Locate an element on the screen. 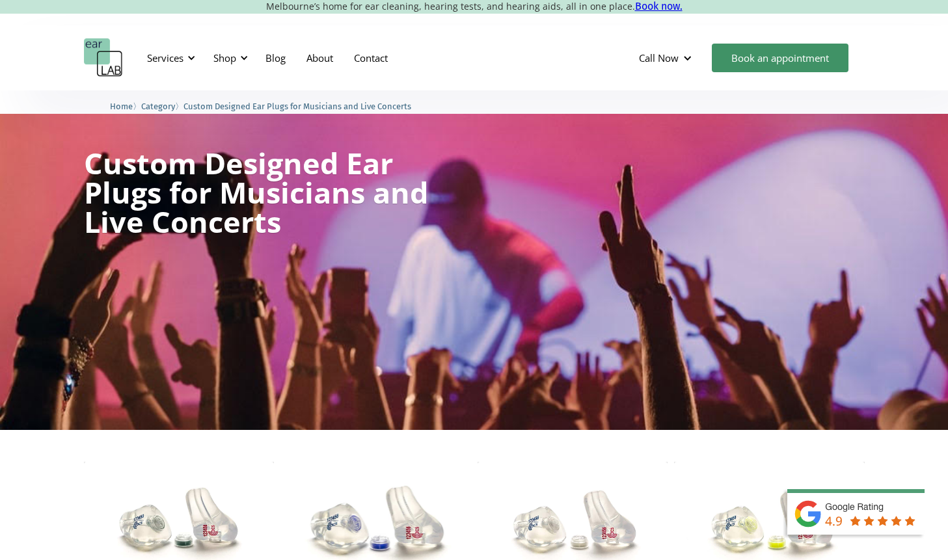 This screenshot has height=560, width=948. span: Home is located at coordinates (121, 106).